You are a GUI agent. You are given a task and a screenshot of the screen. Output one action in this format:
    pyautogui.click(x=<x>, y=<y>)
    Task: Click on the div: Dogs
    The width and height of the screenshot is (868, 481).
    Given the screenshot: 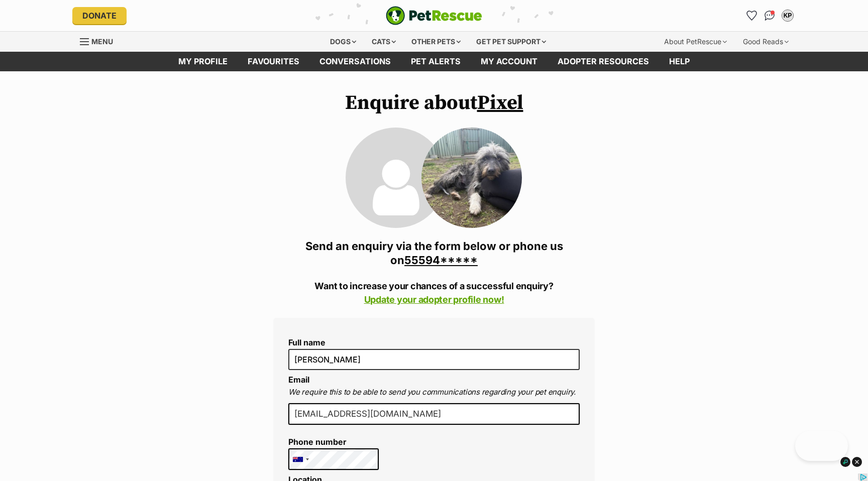 What is the action you would take?
    pyautogui.click(x=343, y=42)
    